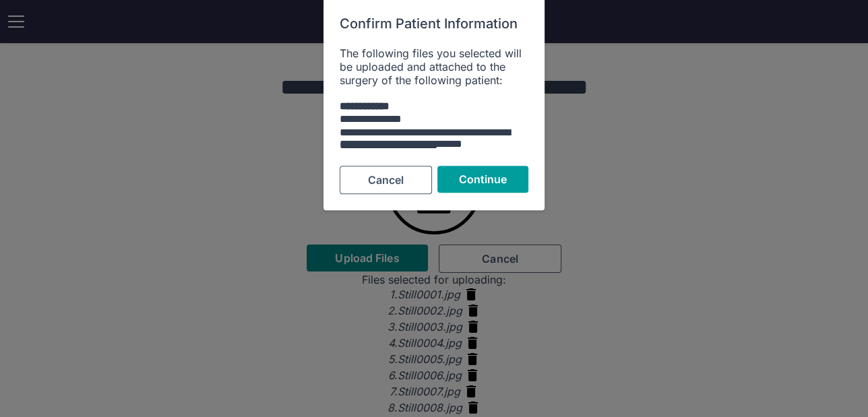 The height and width of the screenshot is (417, 868). I want to click on button: Continue, so click(482, 180).